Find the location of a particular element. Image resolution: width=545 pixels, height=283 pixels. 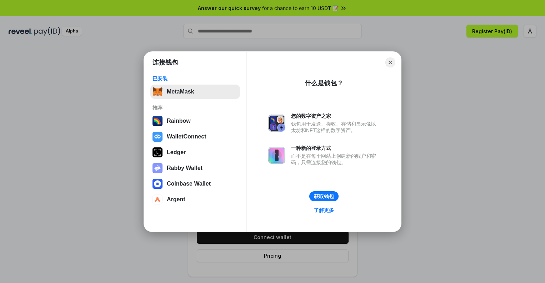

div: 而不是在每个网站上创建新的账户和密码，只需连接您的钱包。 is located at coordinates (335, 159).